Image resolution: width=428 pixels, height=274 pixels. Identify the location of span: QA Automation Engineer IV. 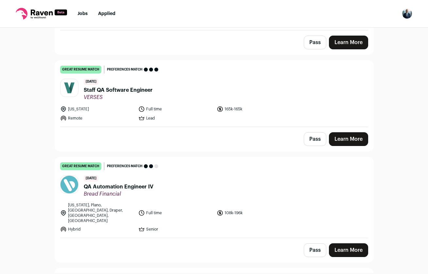
(118, 187).